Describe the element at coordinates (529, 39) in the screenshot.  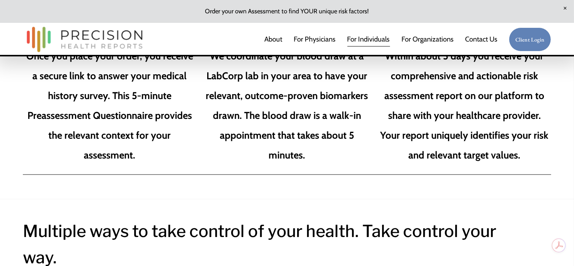
I see `a: Client Login` at that location.